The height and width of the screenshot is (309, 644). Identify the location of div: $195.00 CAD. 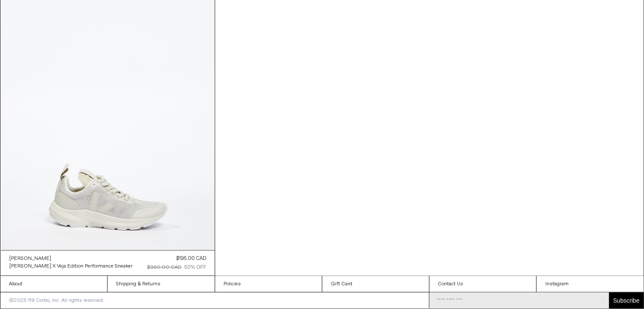
(191, 258).